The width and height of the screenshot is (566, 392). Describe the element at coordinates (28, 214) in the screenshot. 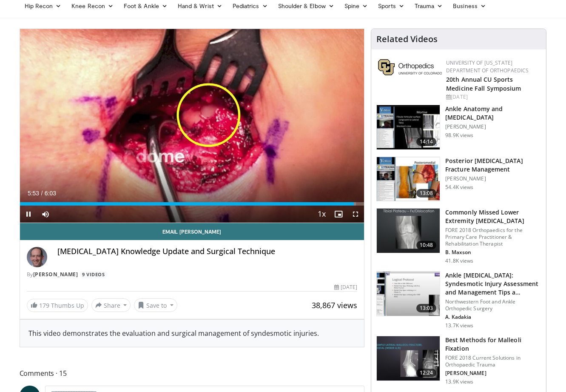

I see `button: Pause` at that location.